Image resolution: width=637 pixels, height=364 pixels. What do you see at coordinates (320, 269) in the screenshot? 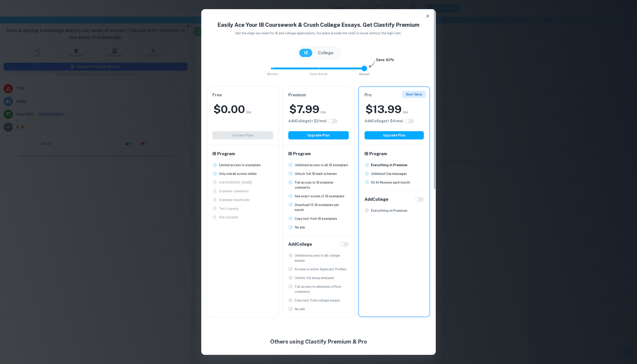
I see `p: Access to entire Applicant Profiles` at bounding box center [320, 269].